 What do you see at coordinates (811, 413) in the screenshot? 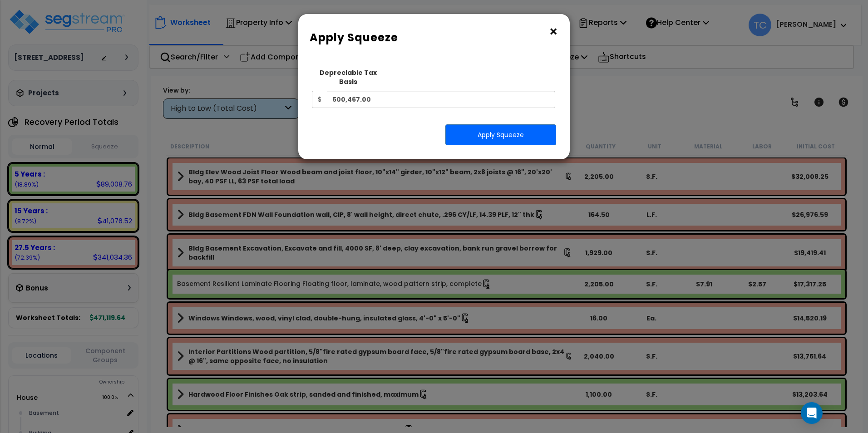
I see `div: Open Intercom Messenger` at bounding box center [811, 413].